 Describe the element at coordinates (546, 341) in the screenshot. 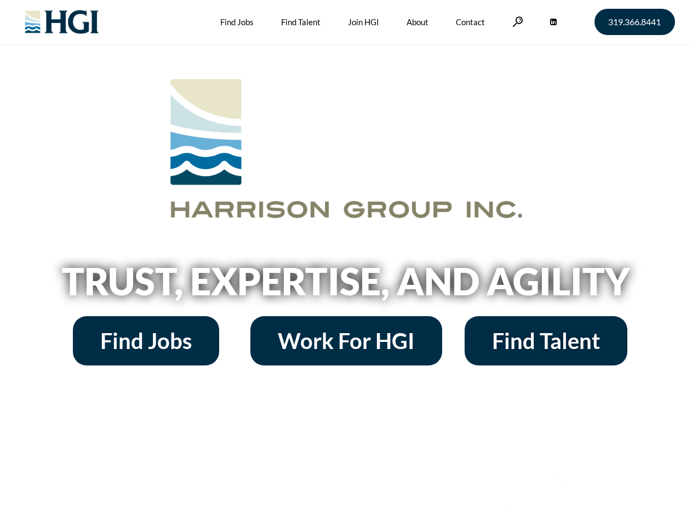

I see `a: Find Talent` at that location.